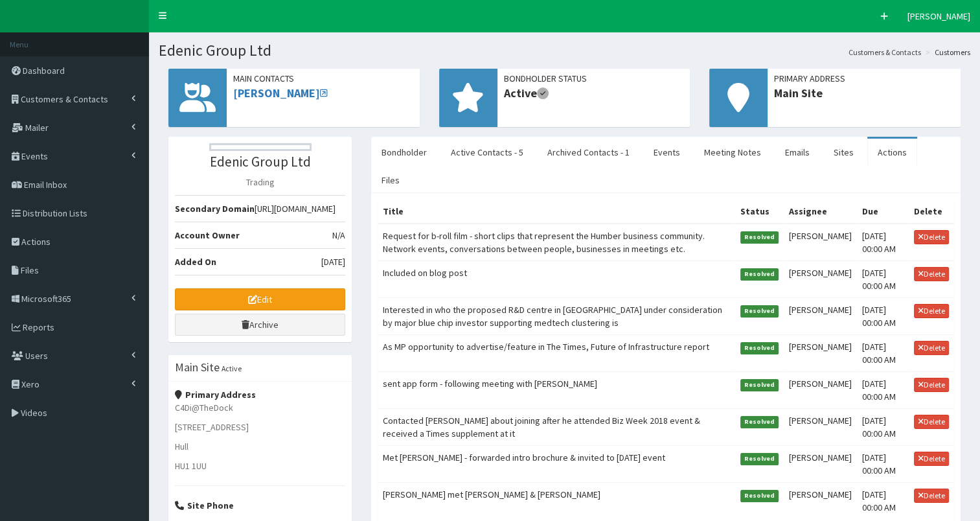  Describe the element at coordinates (260, 161) in the screenshot. I see `h3: Edenic Group Ltd` at that location.